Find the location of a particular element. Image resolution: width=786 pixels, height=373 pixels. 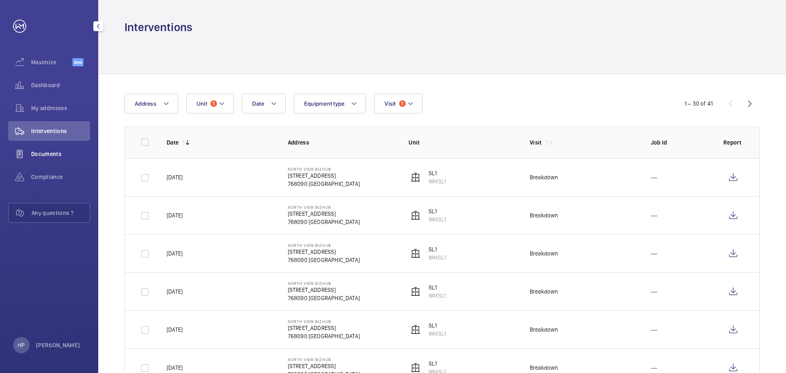

p: Report is located at coordinates (733, 142).